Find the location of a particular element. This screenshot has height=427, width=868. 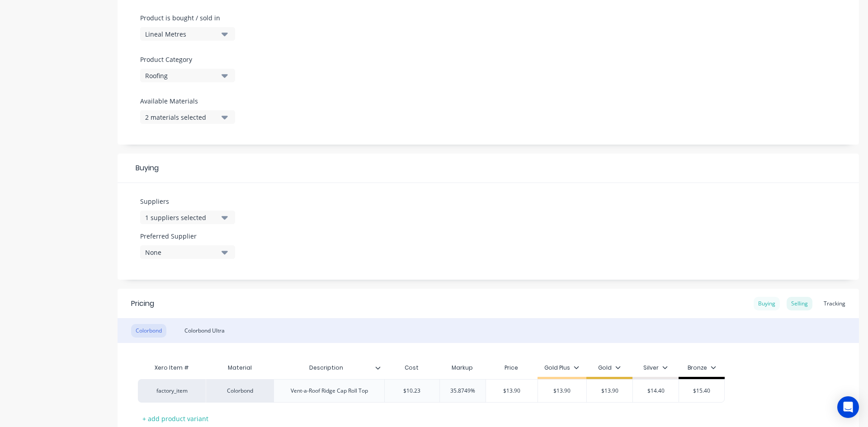

div: Bronze is located at coordinates (702, 368).